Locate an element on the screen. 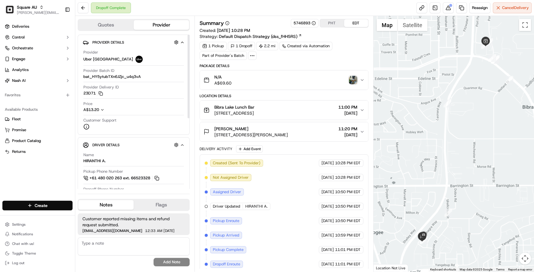 This screenshot has width=534, height=272. a: Product Catalog is located at coordinates (37, 141).